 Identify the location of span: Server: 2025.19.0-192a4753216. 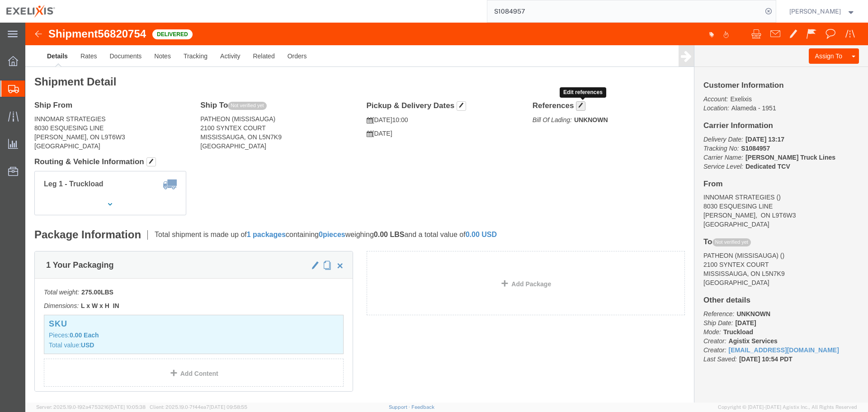
(91, 408).